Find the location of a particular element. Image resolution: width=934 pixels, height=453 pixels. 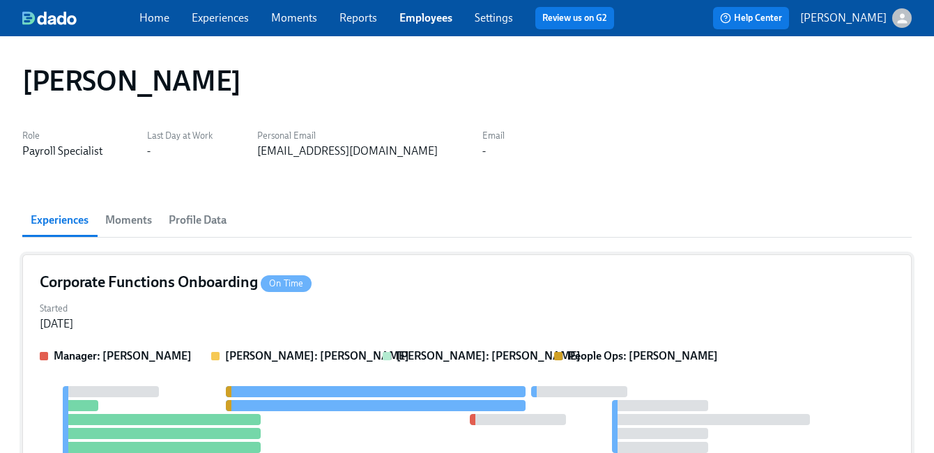

a: Settings is located at coordinates (494, 17).